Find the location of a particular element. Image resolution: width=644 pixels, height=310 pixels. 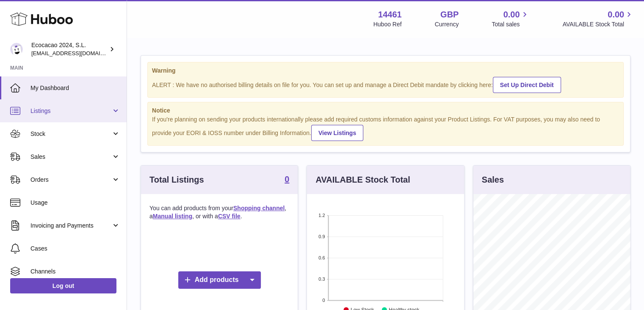

div: Ecocacao 2024, S.L. is located at coordinates (69, 49).